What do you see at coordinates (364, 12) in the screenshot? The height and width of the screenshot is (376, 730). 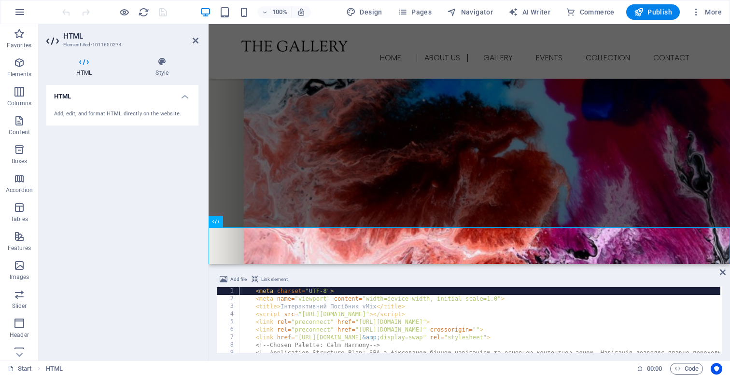 I see `span: Design` at bounding box center [364, 12].